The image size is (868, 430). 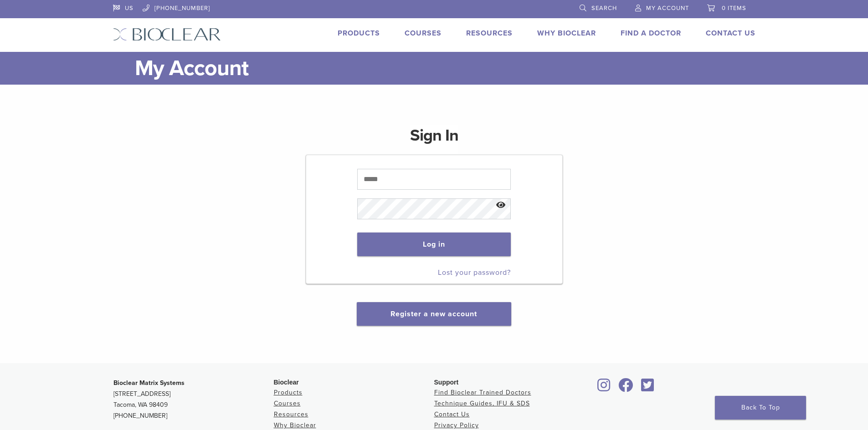 I want to click on button: Log in, so click(x=434, y=245).